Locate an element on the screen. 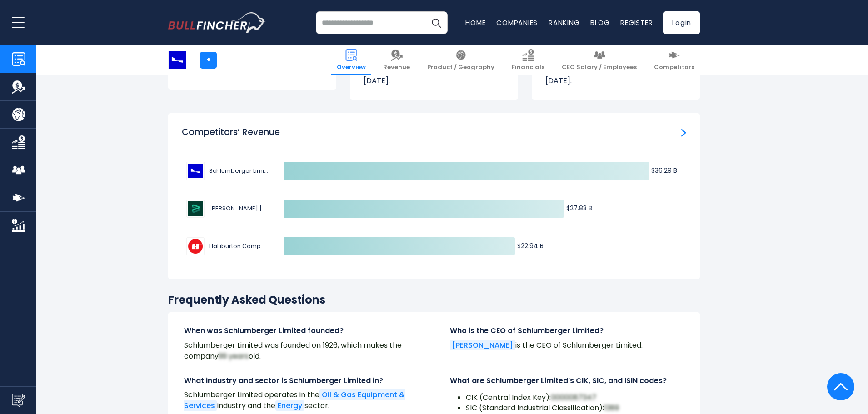 The height and width of the screenshot is (414, 868). span: Halliburton Company is located at coordinates (238, 246).